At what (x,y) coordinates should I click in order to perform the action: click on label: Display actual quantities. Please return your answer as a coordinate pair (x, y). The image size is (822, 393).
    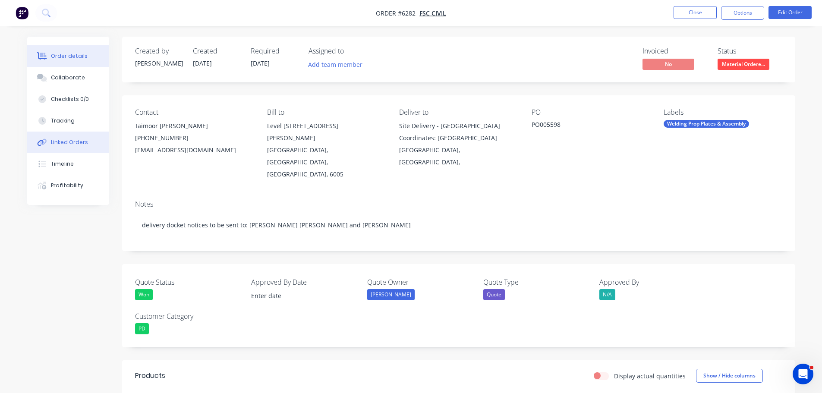
    Looking at the image, I should click on (650, 376).